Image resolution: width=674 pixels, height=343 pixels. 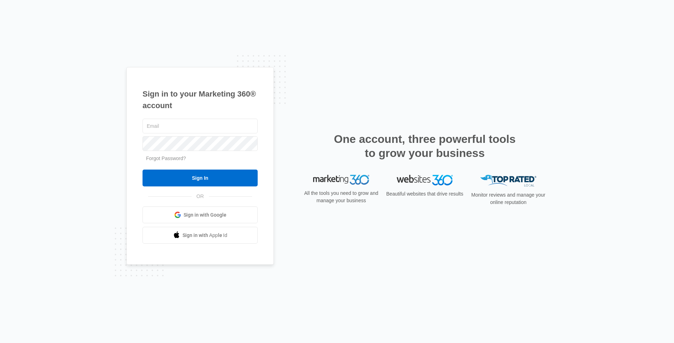 What do you see at coordinates (200, 100) in the screenshot?
I see `h1: Sign in to your Marketing 360® account` at bounding box center [200, 100].